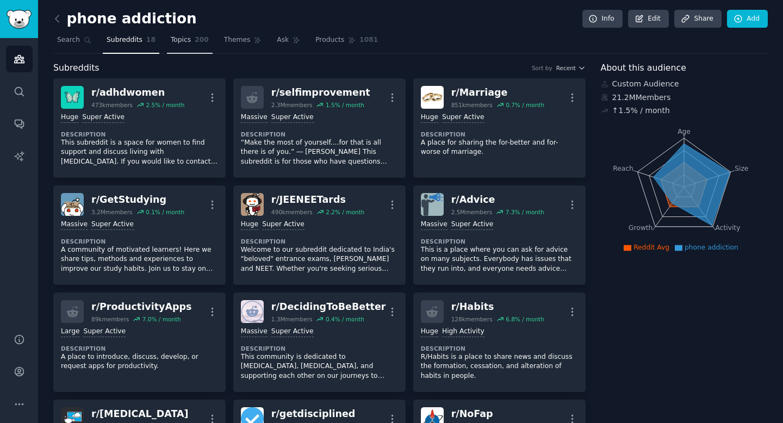  I want to click on img: adhdwomen, so click(72, 97).